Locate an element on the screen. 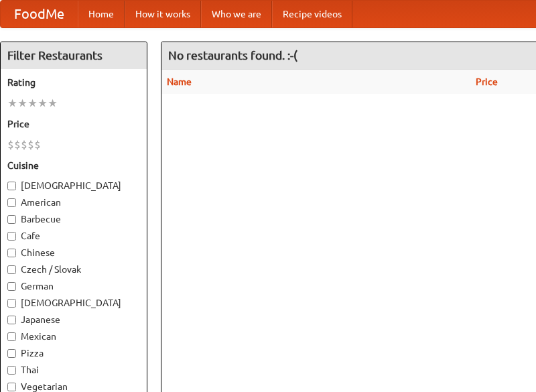  h5: Price is located at coordinates (74, 124).